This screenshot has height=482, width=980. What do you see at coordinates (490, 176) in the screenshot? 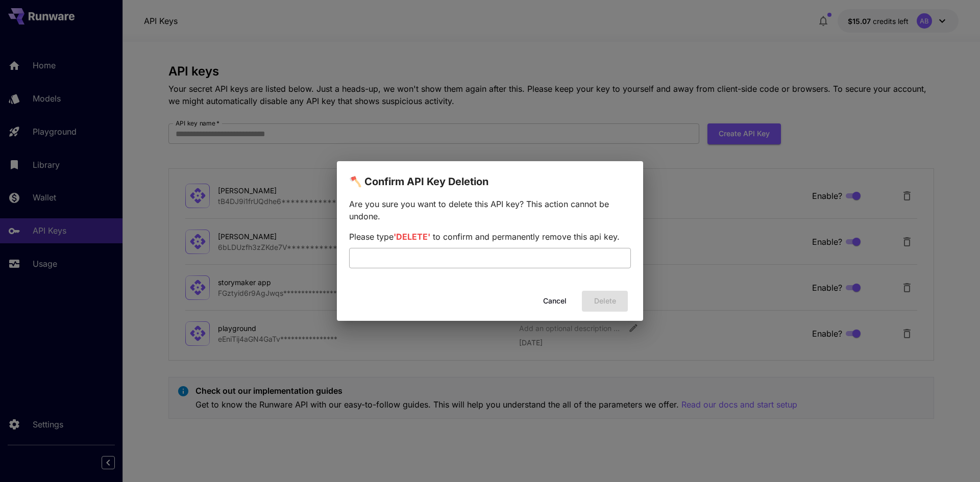
I see `h2: 🪓 Confirm API Key Deletion` at bounding box center [490, 176].